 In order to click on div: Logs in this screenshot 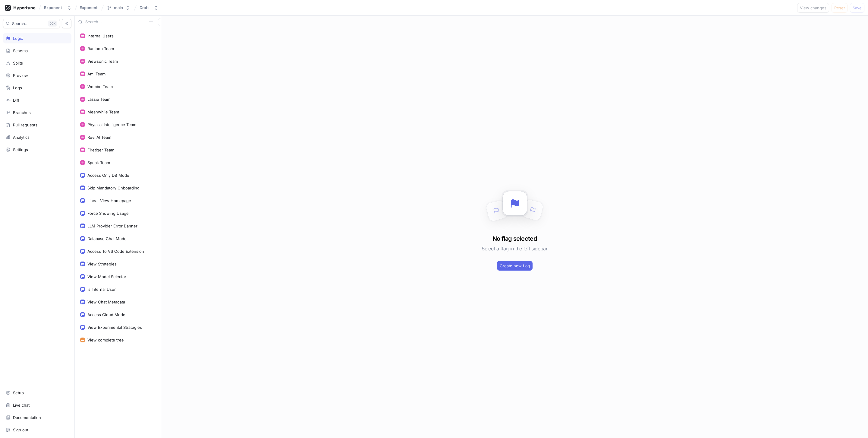, I will do `click(17, 88)`.